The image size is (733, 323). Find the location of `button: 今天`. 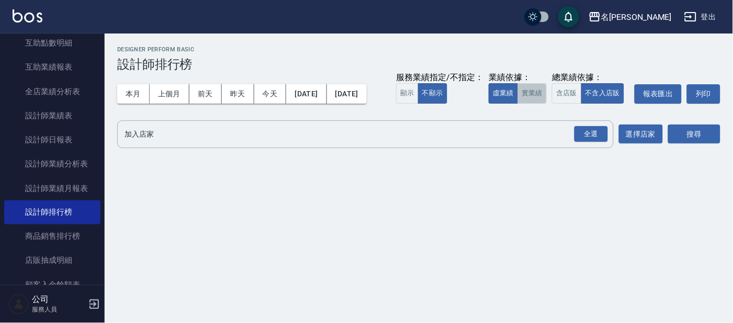

button: 今天 is located at coordinates (271, 94).